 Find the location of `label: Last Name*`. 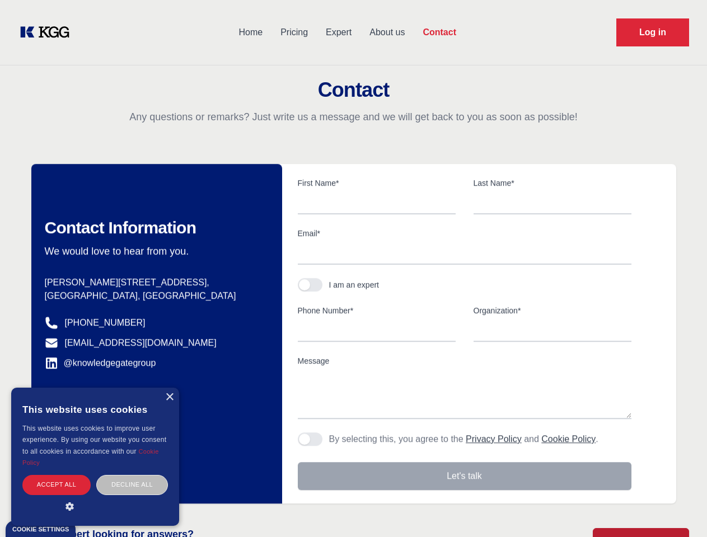

label: Last Name* is located at coordinates (552, 183).